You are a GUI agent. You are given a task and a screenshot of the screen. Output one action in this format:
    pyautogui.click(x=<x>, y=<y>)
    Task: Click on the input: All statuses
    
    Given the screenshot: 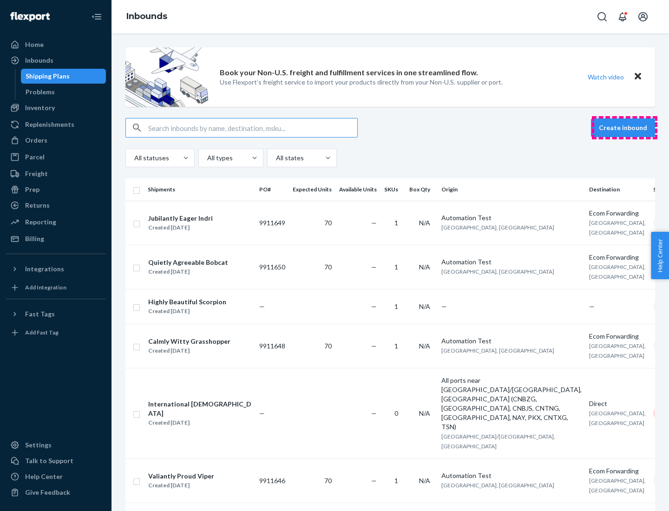 What is the action you would take?
    pyautogui.click(x=134, y=158)
    